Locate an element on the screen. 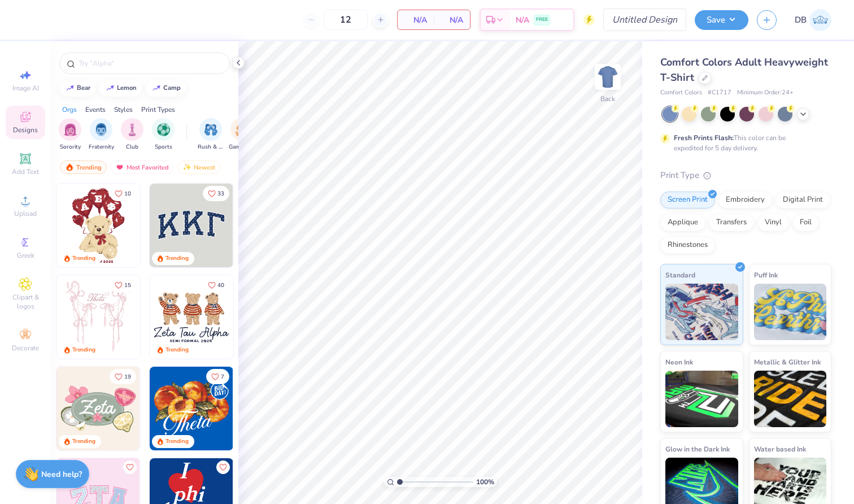  img: Deneil Betfarhad is located at coordinates (820, 20).